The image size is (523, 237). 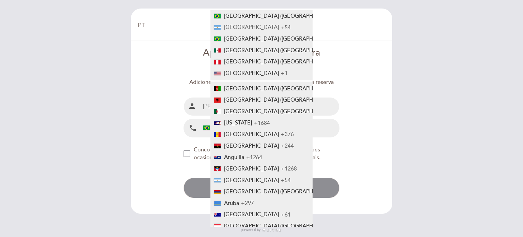 I want to click on span: Anguilla, so click(x=234, y=157).